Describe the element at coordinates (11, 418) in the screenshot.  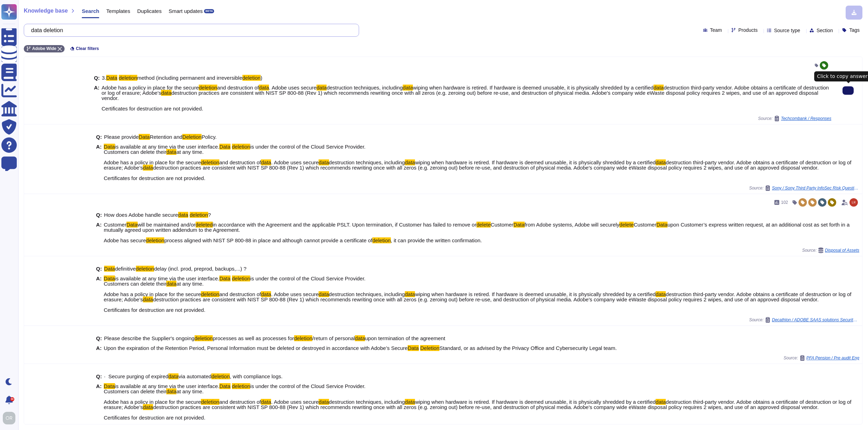
I see `button: user` at that location.